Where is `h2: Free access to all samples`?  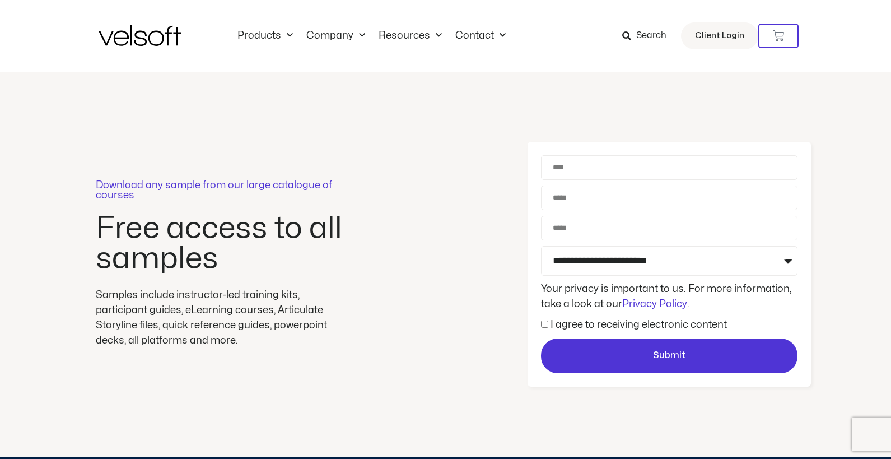
h2: Free access to all samples is located at coordinates (222, 244).